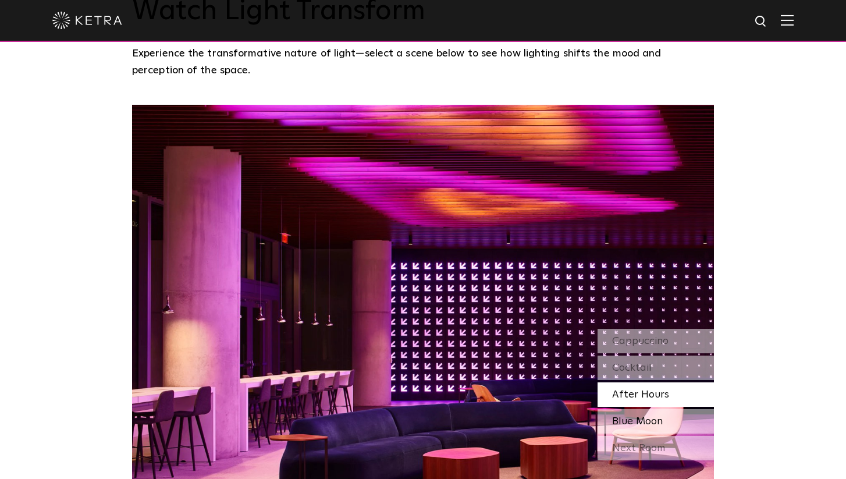  Describe the element at coordinates (641, 395) in the screenshot. I see `span: After Hours` at that location.